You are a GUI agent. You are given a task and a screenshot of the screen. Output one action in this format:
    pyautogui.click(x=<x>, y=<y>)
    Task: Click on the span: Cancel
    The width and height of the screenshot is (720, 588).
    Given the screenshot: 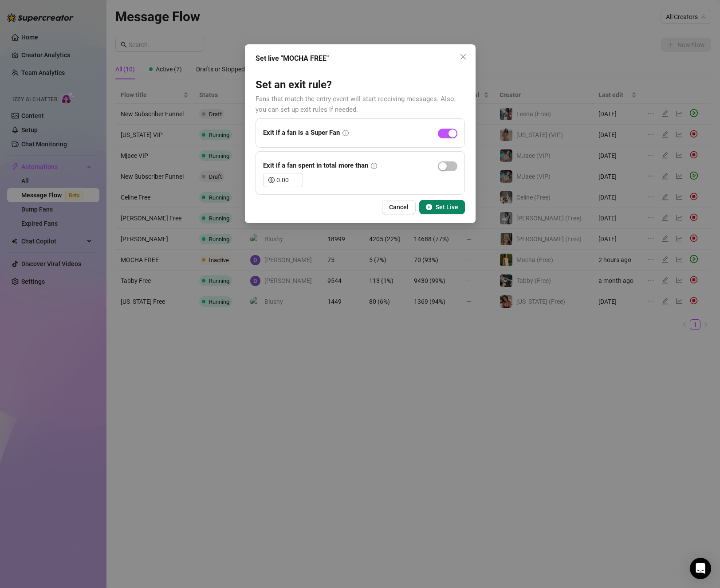 What is the action you would take?
    pyautogui.click(x=399, y=207)
    